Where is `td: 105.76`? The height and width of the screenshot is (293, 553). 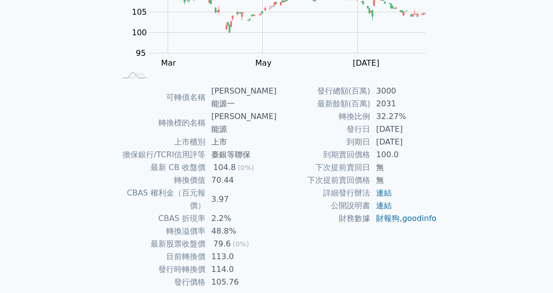 td: 105.76 is located at coordinates (241, 282).